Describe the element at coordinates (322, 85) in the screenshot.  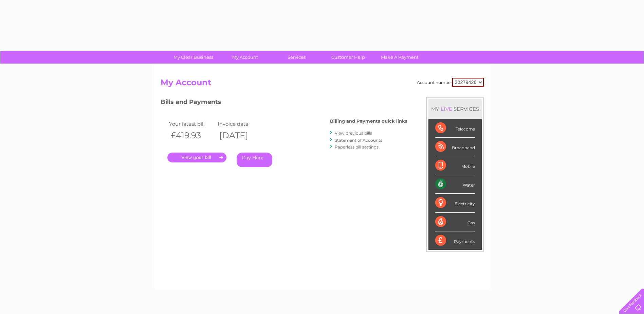
I see `h2: My Account` at that location.